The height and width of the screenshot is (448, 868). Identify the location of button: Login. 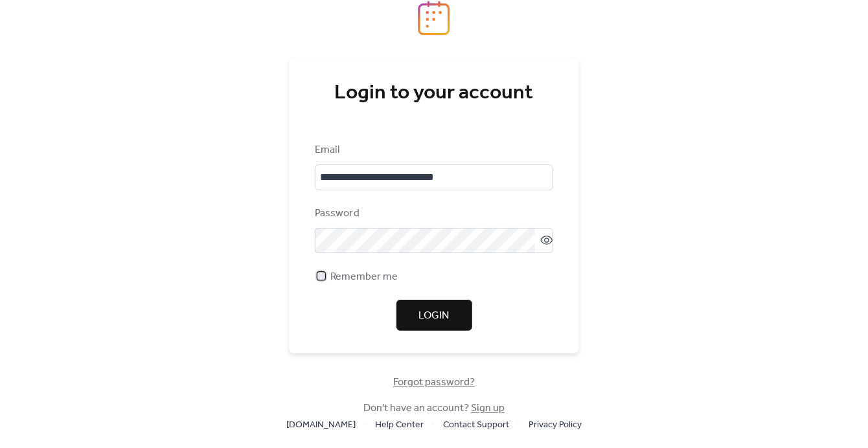
(434, 315).